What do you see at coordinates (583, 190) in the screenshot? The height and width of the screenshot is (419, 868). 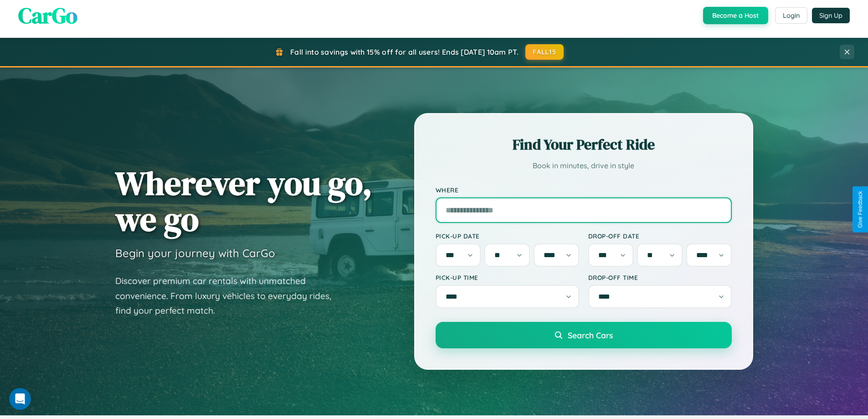 I see `label: Where` at bounding box center [583, 190].